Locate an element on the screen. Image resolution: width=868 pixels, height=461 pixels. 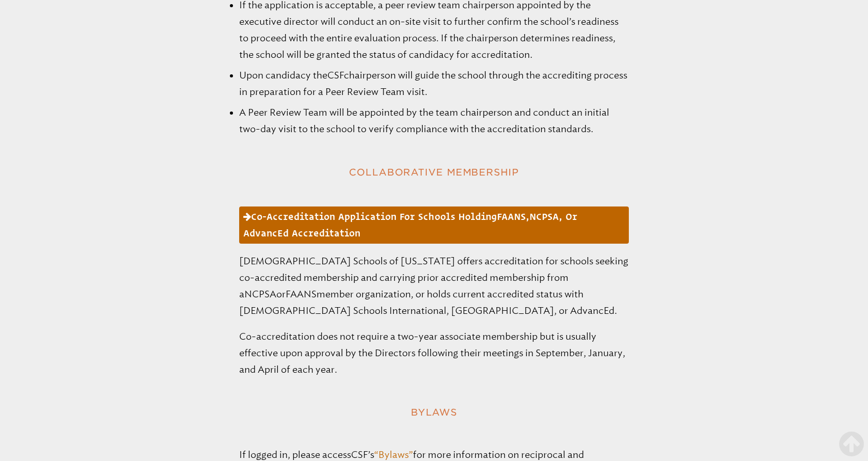
h2: Bylaws is located at coordinates (434, 411).